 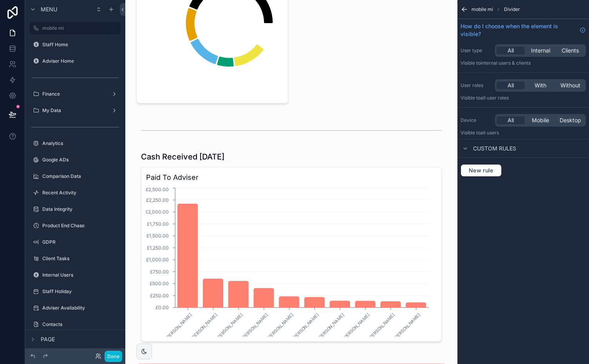 What do you see at coordinates (518, 30) in the screenshot?
I see `span: How do I choose when the element is visible?` at bounding box center [518, 30].